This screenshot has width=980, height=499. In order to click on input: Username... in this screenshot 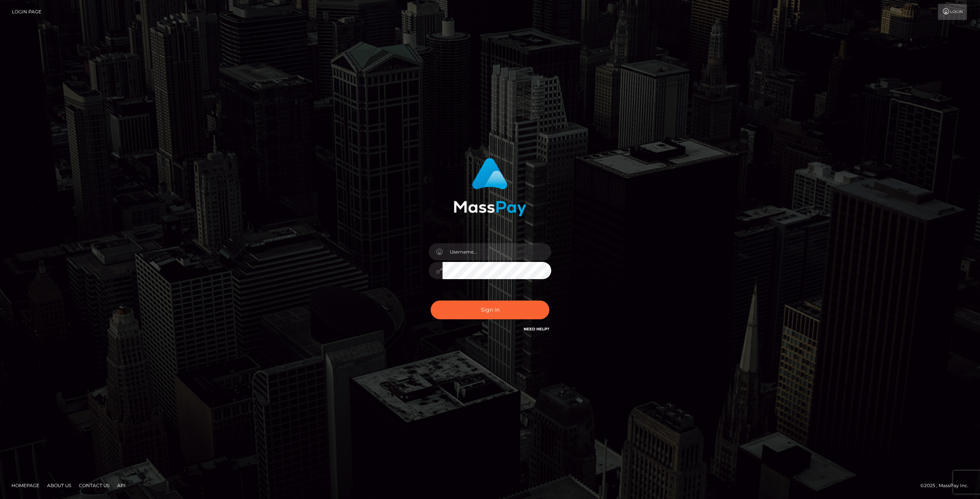, I will do `click(496, 252)`.